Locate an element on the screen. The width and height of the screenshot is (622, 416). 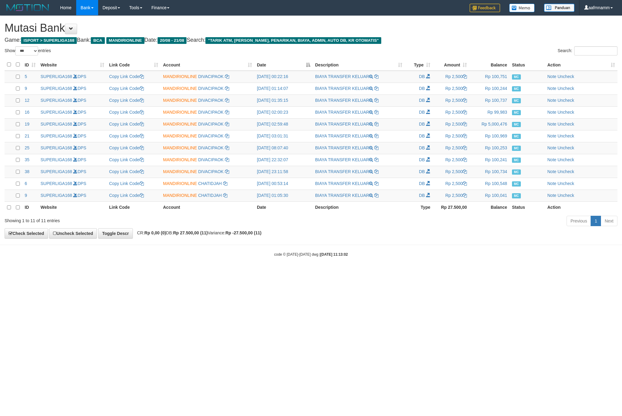
th: Rp 27.500,00 is located at coordinates (451, 207).